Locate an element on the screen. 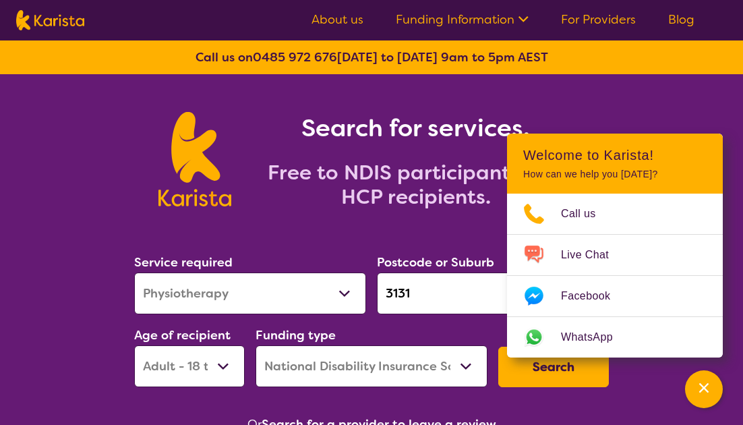 This screenshot has height=425, width=743. a: About us is located at coordinates (337, 20).